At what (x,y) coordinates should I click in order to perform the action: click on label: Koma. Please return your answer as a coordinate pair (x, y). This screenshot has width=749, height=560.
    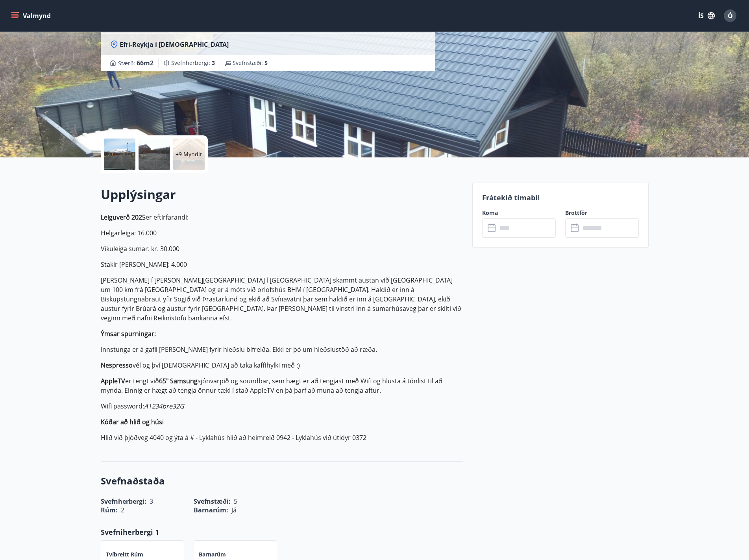
    Looking at the image, I should click on (519, 213).